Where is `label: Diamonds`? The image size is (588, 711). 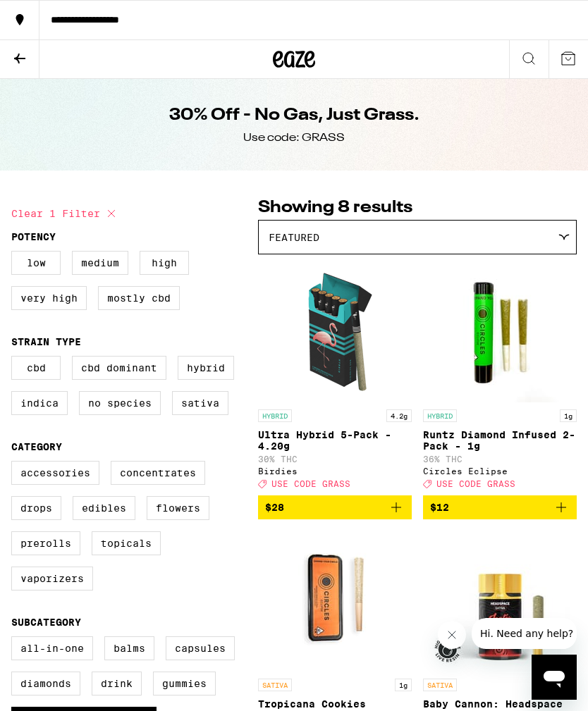
label: Diamonds is located at coordinates (46, 684).